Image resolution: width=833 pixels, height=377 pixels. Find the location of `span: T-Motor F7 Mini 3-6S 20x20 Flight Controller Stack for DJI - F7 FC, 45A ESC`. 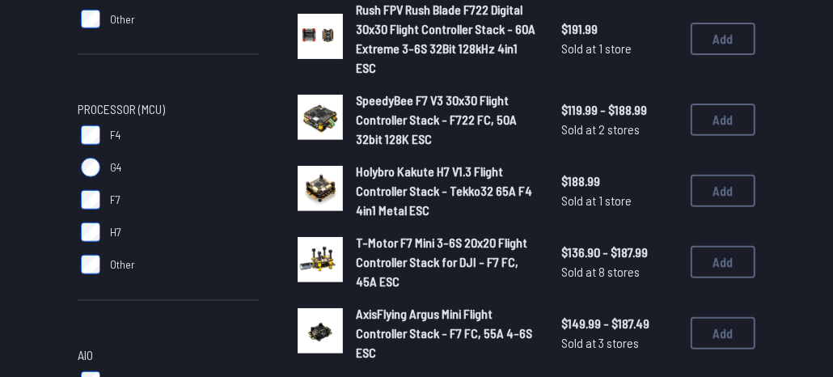

span: T-Motor F7 Mini 3-6S 20x20 Flight Controller Stack for DJI - F7 FC, 45A ESC is located at coordinates (442, 261).